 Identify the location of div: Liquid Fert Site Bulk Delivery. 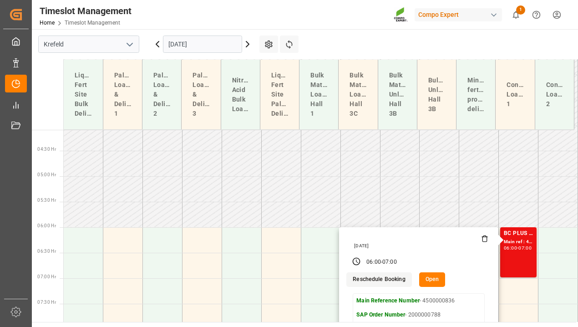
(83, 94).